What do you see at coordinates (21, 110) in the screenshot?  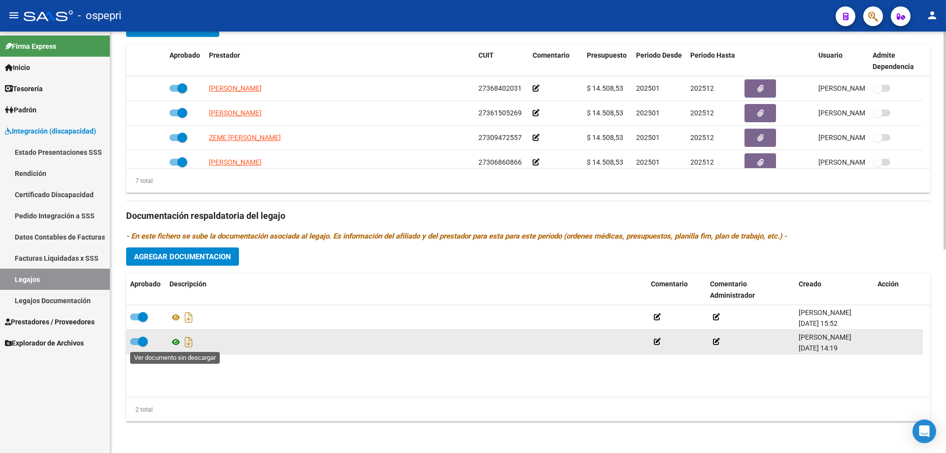 I see `span: Padrón` at bounding box center [21, 110].